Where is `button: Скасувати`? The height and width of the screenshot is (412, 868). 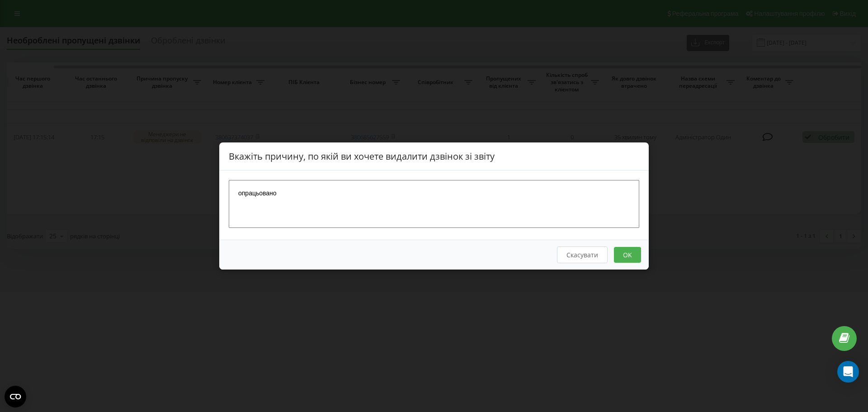 button: Скасувати is located at coordinates (582, 254).